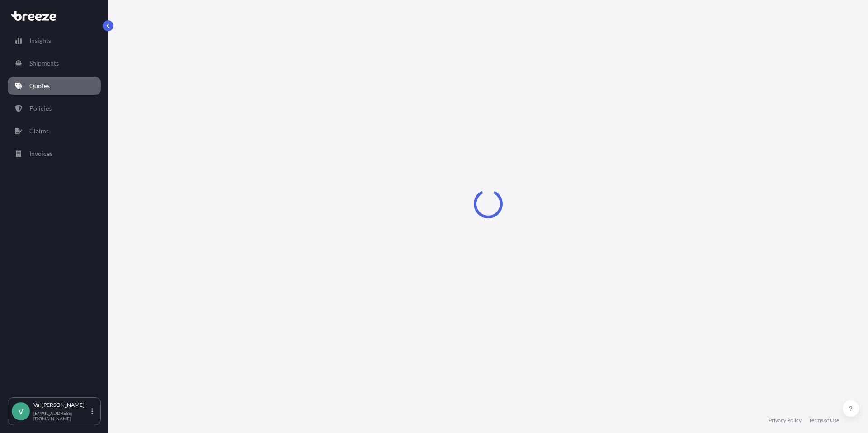  Describe the element at coordinates (785, 420) in the screenshot. I see `a: Privacy Policy` at that location.